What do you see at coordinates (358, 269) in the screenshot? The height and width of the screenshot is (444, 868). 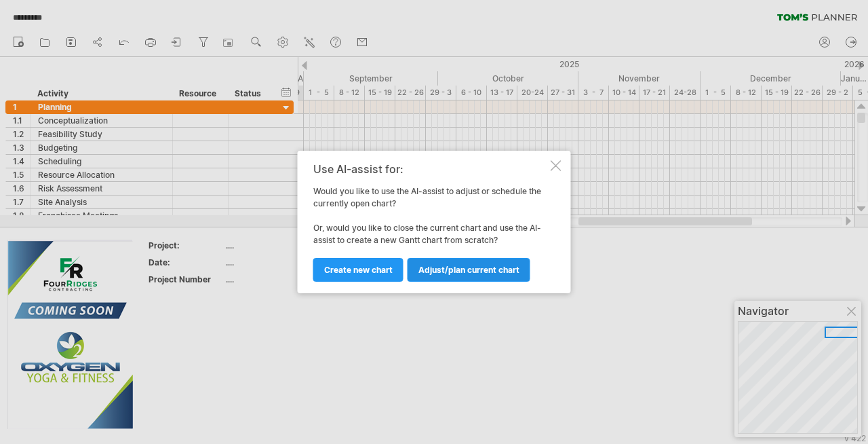 I see `span: Create new chart` at bounding box center [358, 269].